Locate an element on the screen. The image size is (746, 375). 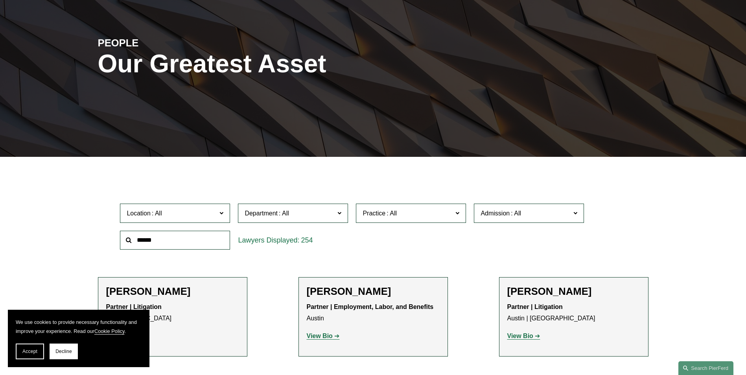
h1: Our Greatest Asset is located at coordinates (281, 64).